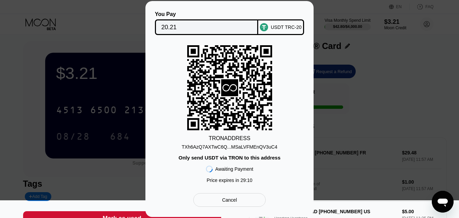 This screenshot has height=218, width=459. I want to click on div: Only send USDT via TRON to this address, so click(229, 157).